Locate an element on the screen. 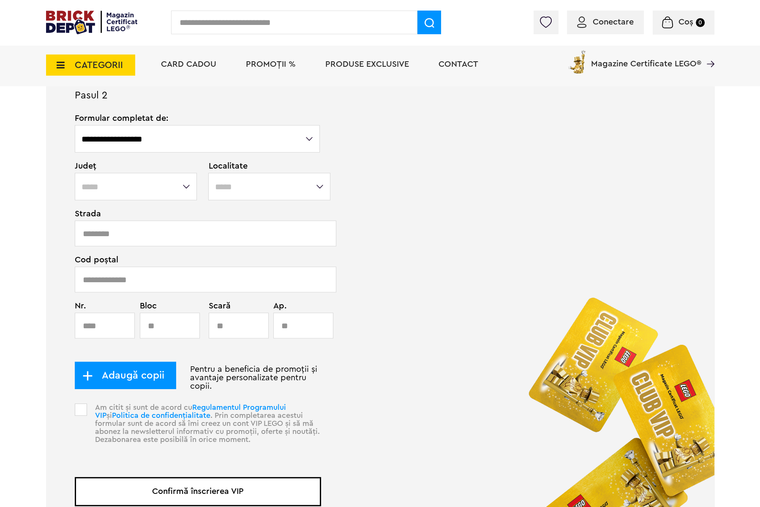 The image size is (760, 507). span: Adaugă copii is located at coordinates (128, 375).